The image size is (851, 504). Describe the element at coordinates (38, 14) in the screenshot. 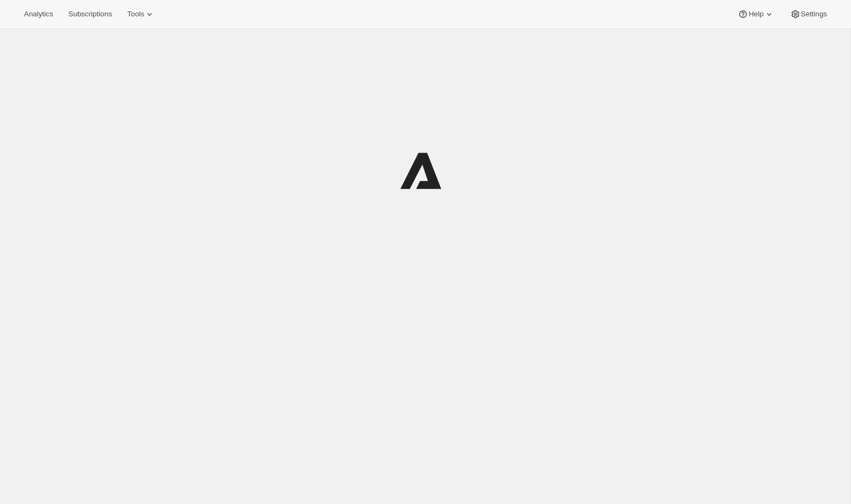

I see `button: Analytics` at that location.